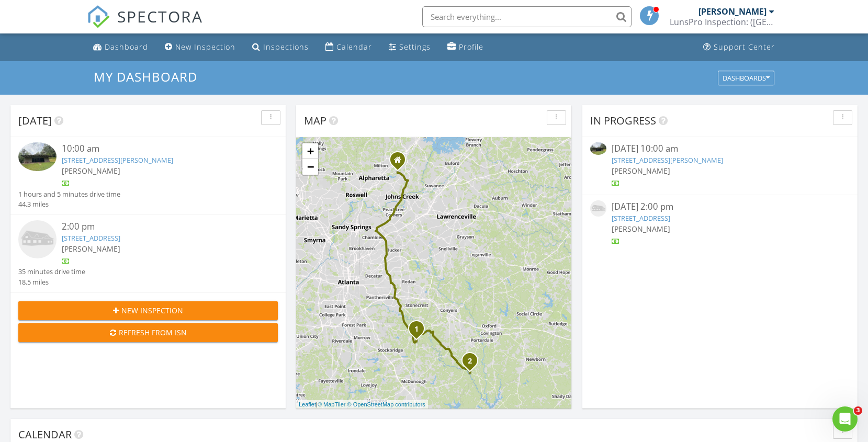  What do you see at coordinates (45, 434) in the screenshot?
I see `span: Calendar` at bounding box center [45, 434].